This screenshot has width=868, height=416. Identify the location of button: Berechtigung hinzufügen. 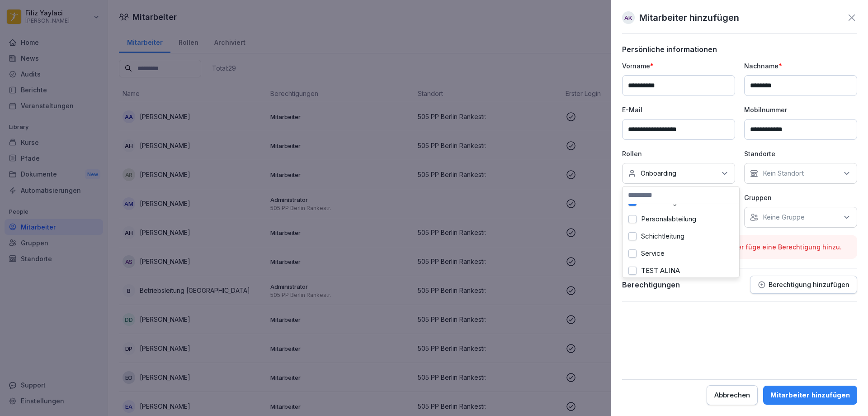
(803, 285).